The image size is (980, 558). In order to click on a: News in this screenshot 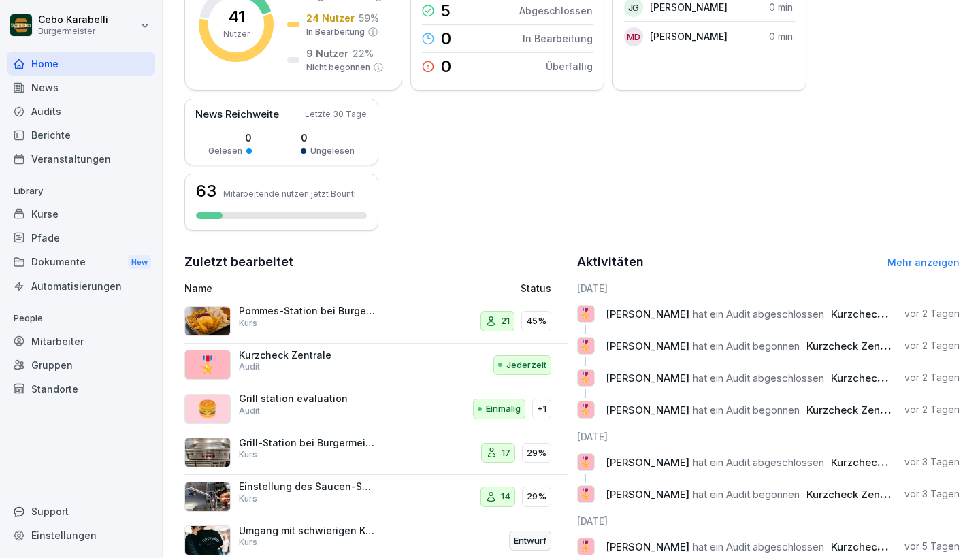, I will do `click(81, 87)`.